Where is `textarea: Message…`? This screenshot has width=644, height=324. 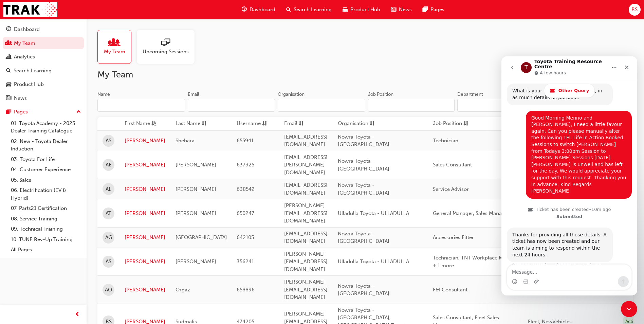
textarea: Message… is located at coordinates (68, 214).